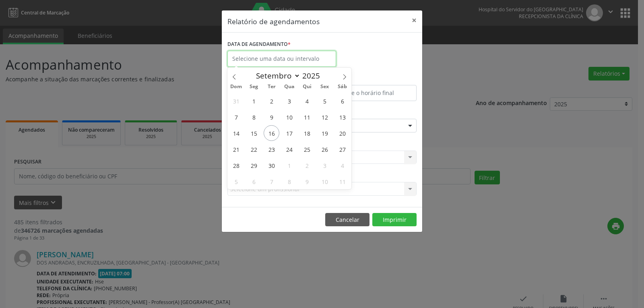 This screenshot has width=644, height=308. What do you see at coordinates (307, 165) in the screenshot?
I see `span: Outubro 2, 2025` at bounding box center [307, 165].